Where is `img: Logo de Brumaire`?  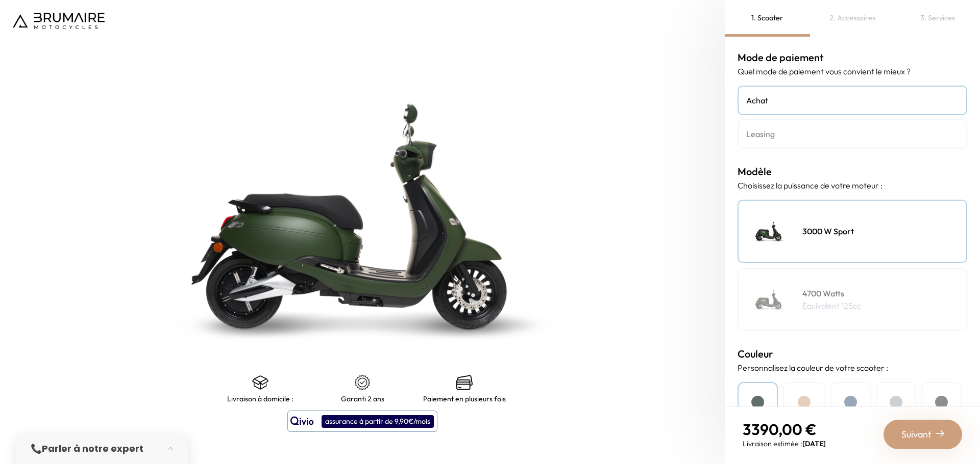
img: Logo de Brumaire is located at coordinates (59, 21).